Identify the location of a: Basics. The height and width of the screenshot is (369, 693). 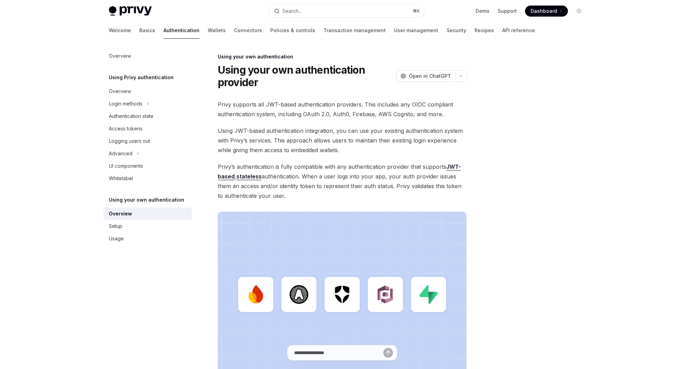
(147, 30).